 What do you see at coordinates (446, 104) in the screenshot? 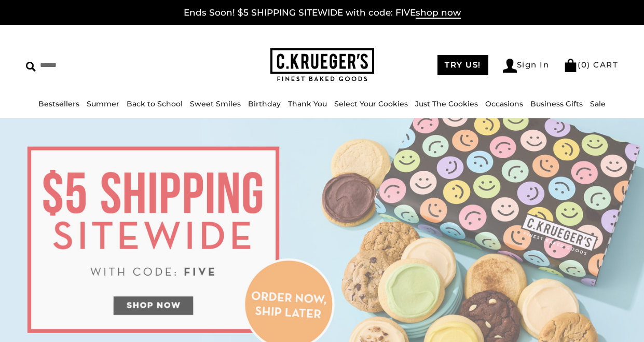
I see `a: Just The Cookies` at bounding box center [446, 104].